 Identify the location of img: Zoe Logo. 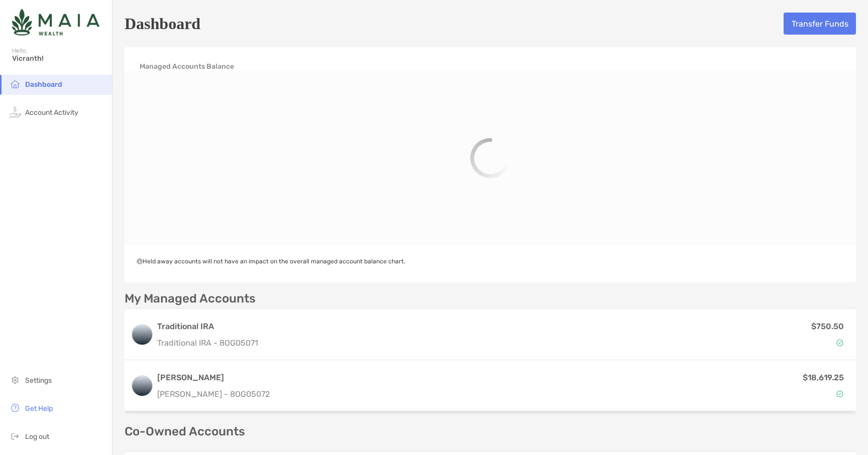
(56, 22).